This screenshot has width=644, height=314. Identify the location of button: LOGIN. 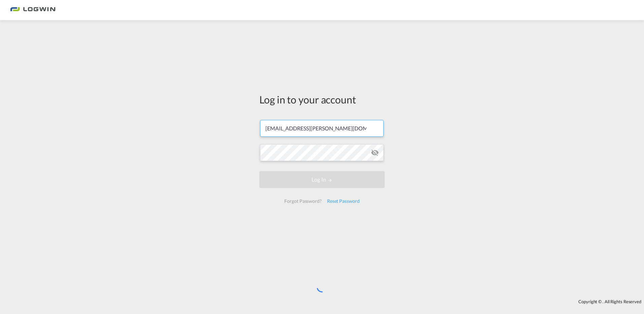
(322, 179).